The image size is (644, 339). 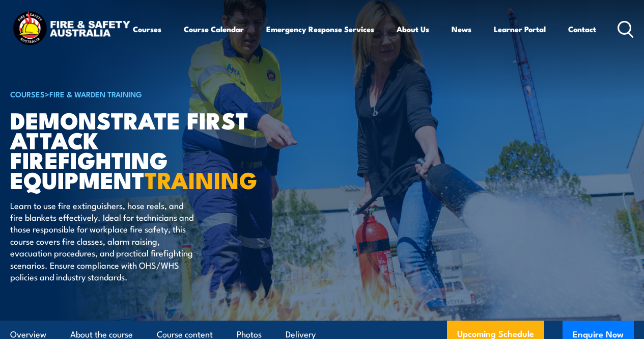 I want to click on p: Learn to use fire extinguishers, hose reels, and fire blankets effectively. Ideal for technicians..., so click(x=103, y=241).